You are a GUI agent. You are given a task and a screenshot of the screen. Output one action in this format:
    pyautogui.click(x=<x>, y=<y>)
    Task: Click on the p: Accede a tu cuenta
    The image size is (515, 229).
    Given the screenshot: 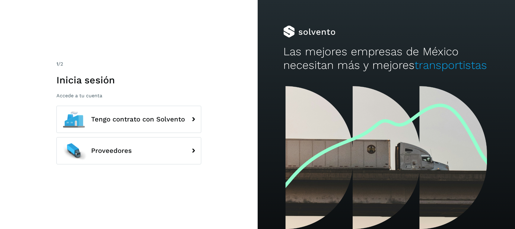 What is the action you would take?
    pyautogui.click(x=129, y=95)
    